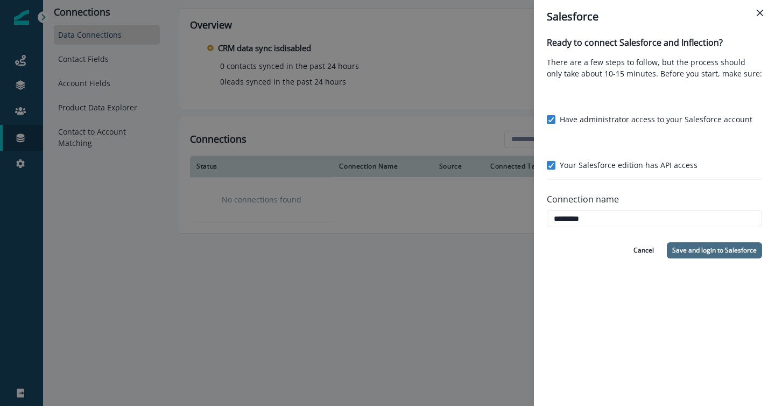 Image resolution: width=775 pixels, height=406 pixels. What do you see at coordinates (634, 43) in the screenshot?
I see `h4: Ready to connect Salesforce and Inflection?` at bounding box center [634, 43].